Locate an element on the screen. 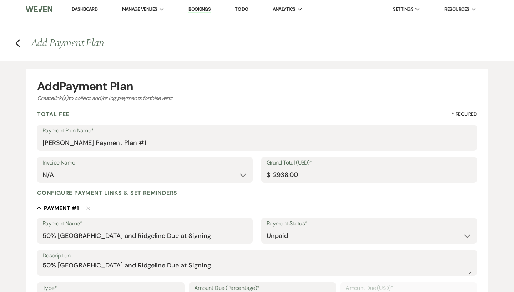 Image resolution: width=514 pixels, height=292 pixels. span: * Required is located at coordinates (464, 114).